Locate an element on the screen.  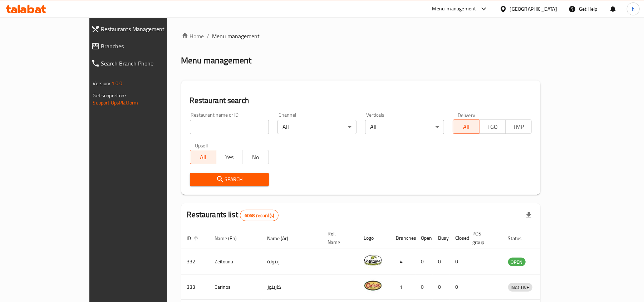
span: h is located at coordinates (633, 9).